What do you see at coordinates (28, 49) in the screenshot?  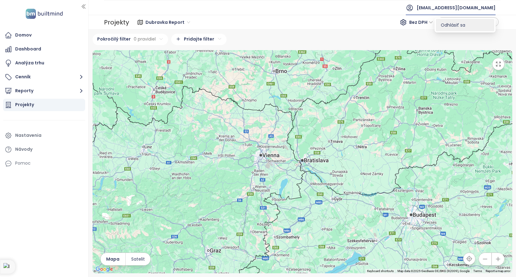 I see `div: Dashboard` at bounding box center [28, 49].